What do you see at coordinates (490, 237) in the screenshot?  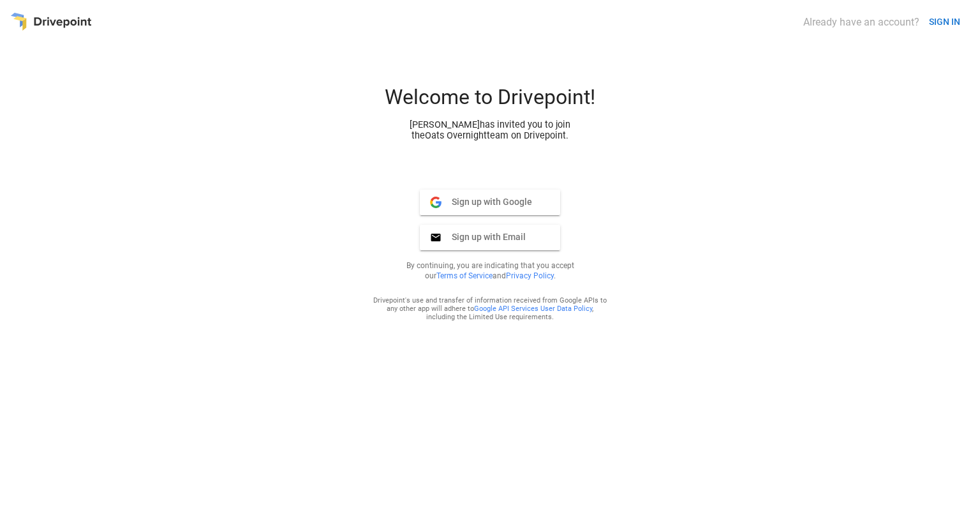 I see `button: Sign up with Email` at bounding box center [490, 237].